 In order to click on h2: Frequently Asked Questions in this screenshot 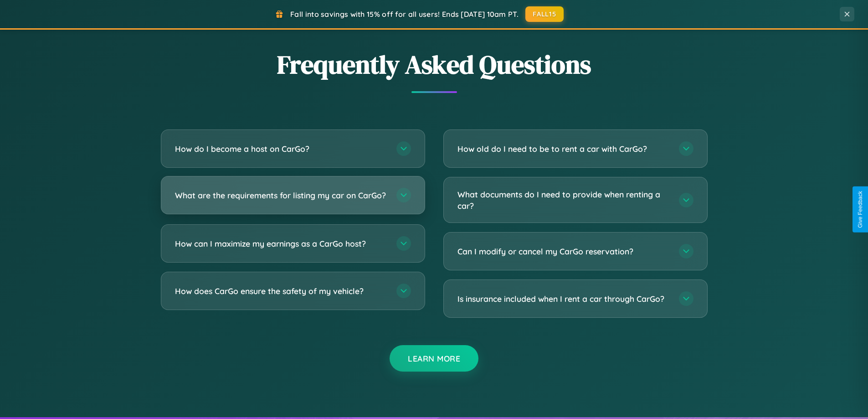, I will do `click(434, 64)`.